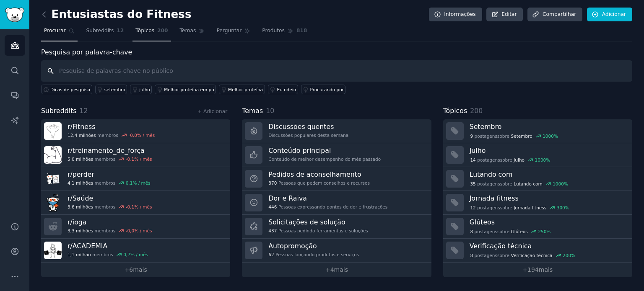 This screenshot has height=291, width=644. Describe the element at coordinates (471, 256) in the screenshot. I see `font: 8` at that location.